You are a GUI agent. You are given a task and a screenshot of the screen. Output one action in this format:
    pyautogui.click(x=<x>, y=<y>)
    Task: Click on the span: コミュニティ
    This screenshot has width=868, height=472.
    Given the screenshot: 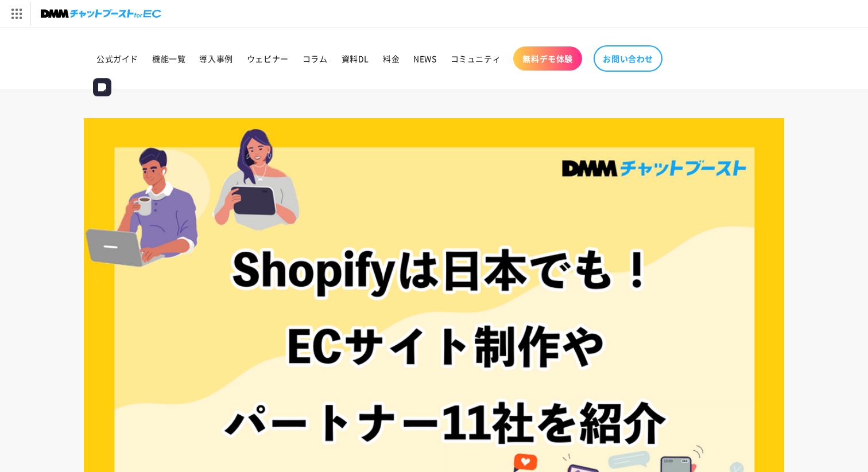 What is the action you would take?
    pyautogui.click(x=475, y=59)
    